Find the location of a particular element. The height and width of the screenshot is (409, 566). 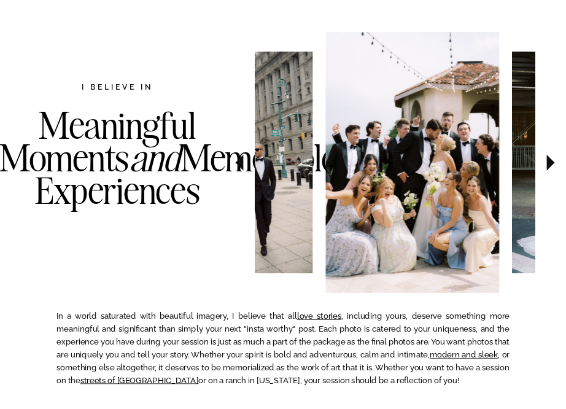

h2: I believe in is located at coordinates (117, 88).